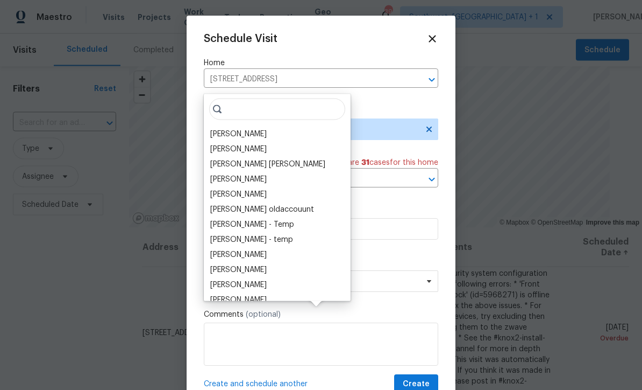  What do you see at coordinates (241, 39) in the screenshot?
I see `span: Schedule Visit` at bounding box center [241, 39].